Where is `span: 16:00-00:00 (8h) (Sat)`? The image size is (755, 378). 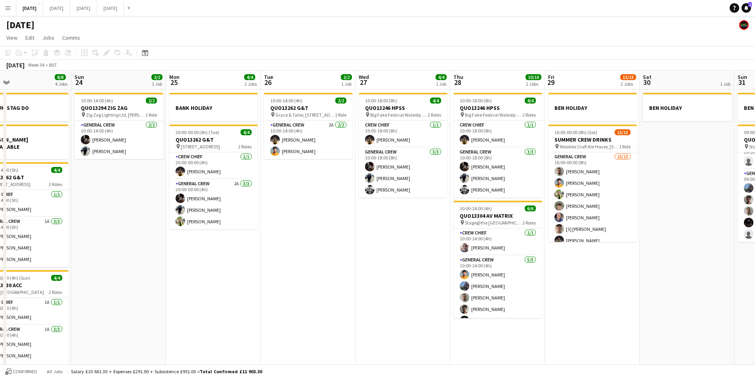 span: 16:00-00:00 (8h) (Sat) is located at coordinates (576, 132).